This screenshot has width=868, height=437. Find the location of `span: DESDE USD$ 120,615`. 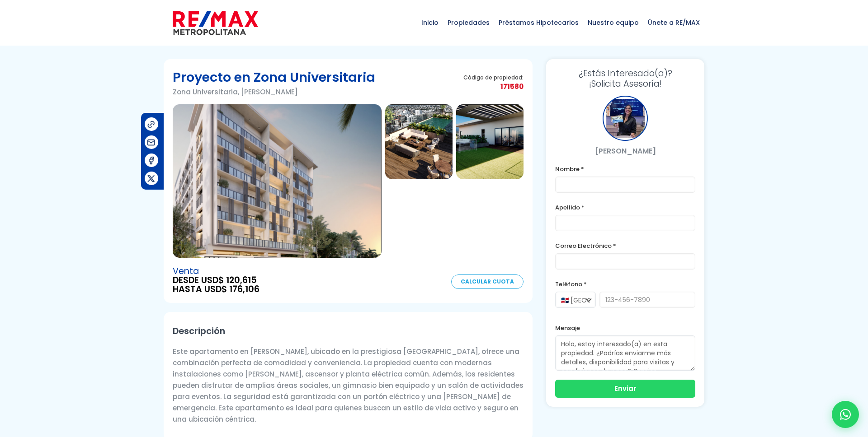

span: DESDE USD$ 120,615 is located at coordinates (216, 281).